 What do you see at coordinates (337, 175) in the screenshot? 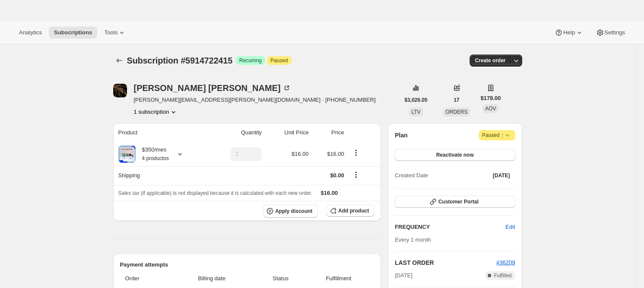
I see `span: $0.00` at bounding box center [337, 175].